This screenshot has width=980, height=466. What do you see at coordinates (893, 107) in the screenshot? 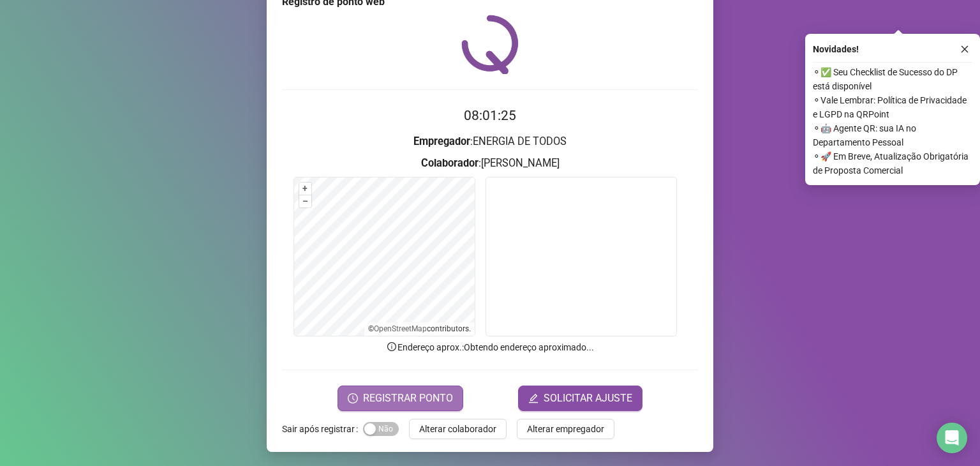
I see `span: ⚬ Vale Lembrar: Política de Privacidade e LGPD na QRPoint` at bounding box center [893, 107].